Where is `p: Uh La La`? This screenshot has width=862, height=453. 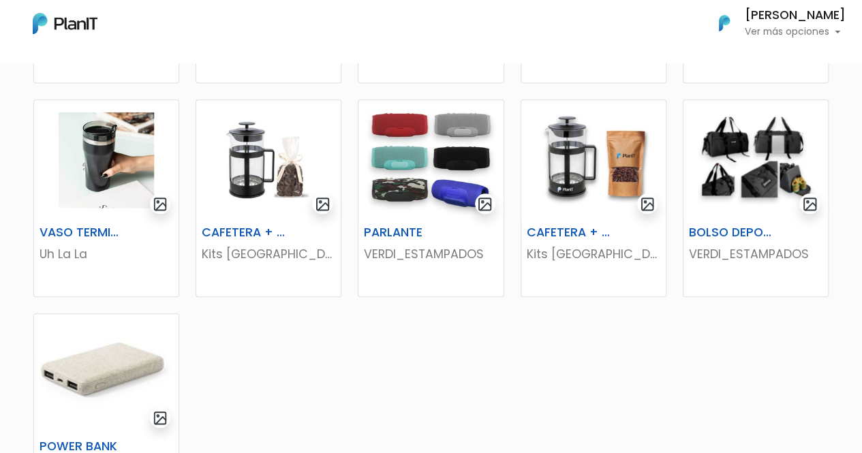
p: Uh La La is located at coordinates (106, 254).